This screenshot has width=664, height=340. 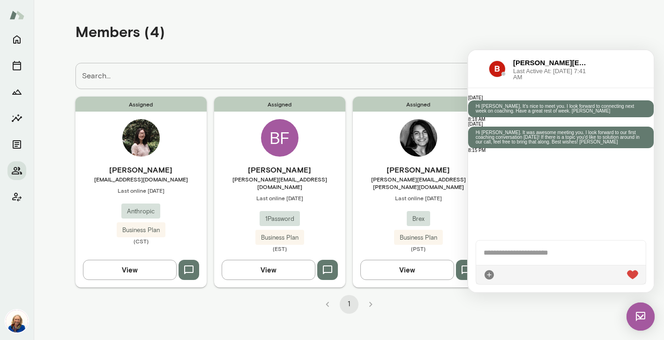 What do you see at coordinates (17, 66) in the screenshot?
I see `button: Sessions` at bounding box center [17, 66].